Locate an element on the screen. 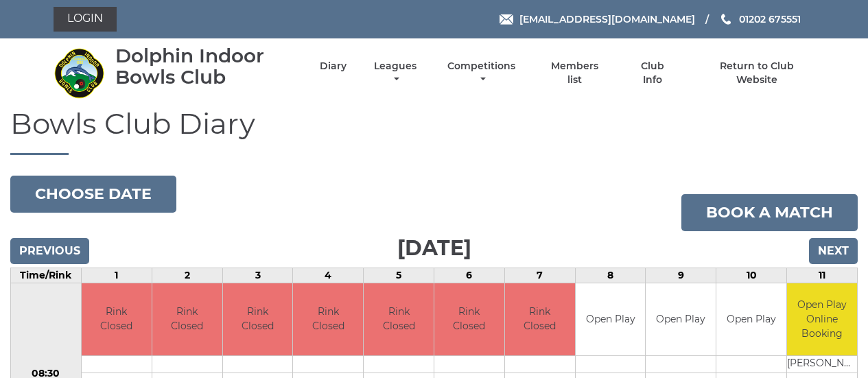  td: 4 is located at coordinates (328, 276).